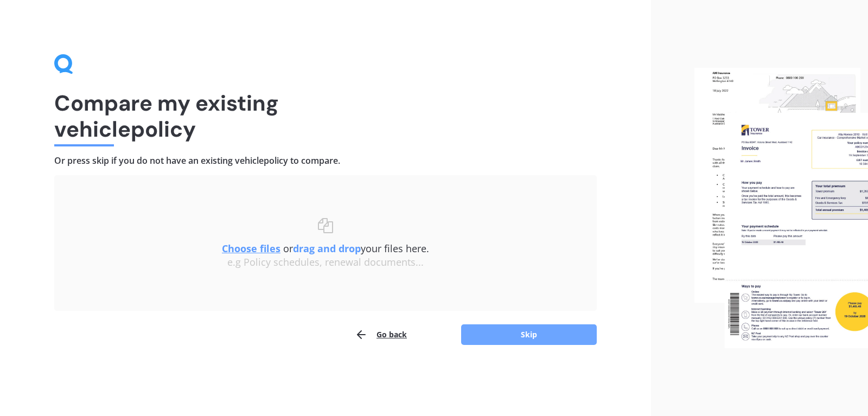 This screenshot has width=868, height=416. Describe the element at coordinates (529, 335) in the screenshot. I see `button: Skip` at that location.